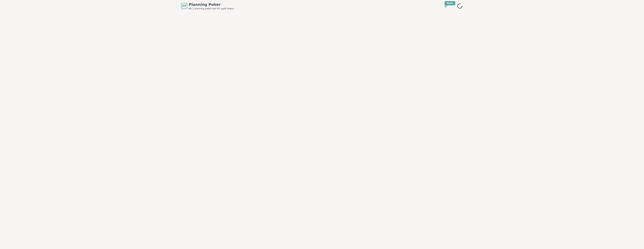  What do you see at coordinates (446, 6) in the screenshot?
I see `button: New!` at bounding box center [446, 6].